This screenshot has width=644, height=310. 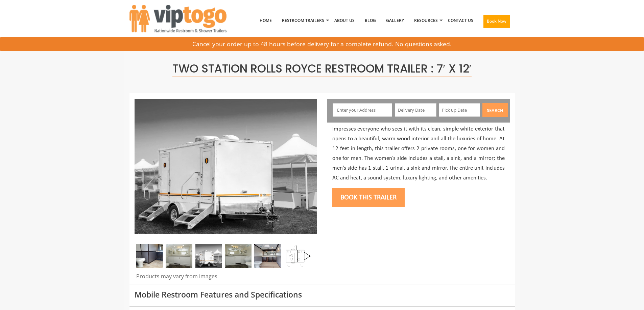 What do you see at coordinates (362, 110) in the screenshot?
I see `input: Enter your Address` at bounding box center [362, 110].